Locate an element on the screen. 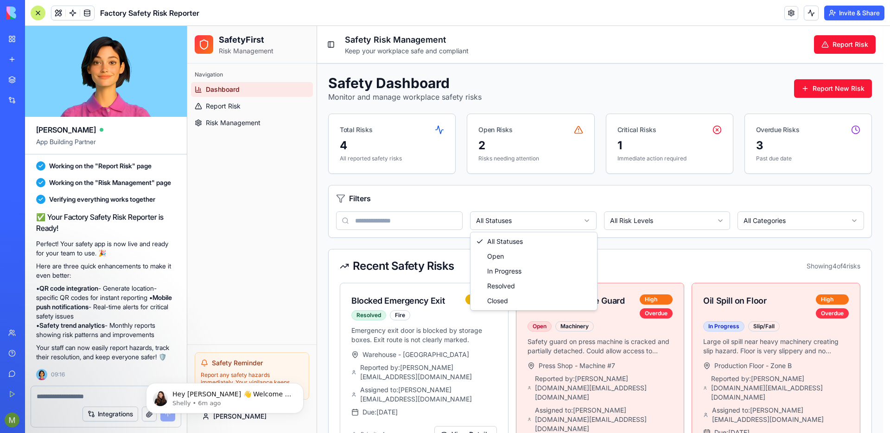  span: Working on the "Report Risk" page is located at coordinates (100, 166).